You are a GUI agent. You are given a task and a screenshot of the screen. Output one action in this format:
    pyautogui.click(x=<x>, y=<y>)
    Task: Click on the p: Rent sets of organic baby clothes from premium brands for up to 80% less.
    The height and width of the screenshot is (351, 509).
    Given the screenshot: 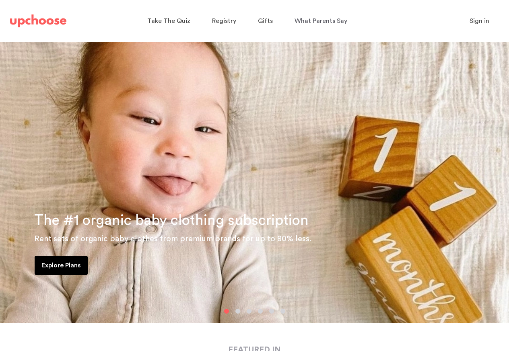 What is the action you would take?
    pyautogui.click(x=267, y=239)
    